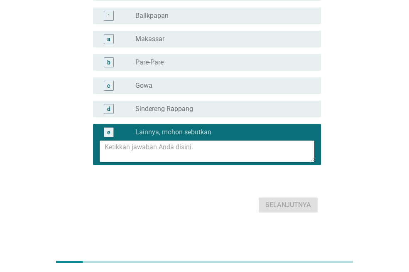 The image size is (409, 272). Describe the element at coordinates (150, 62) in the screenshot. I see `label: Pare-Pare` at that location.